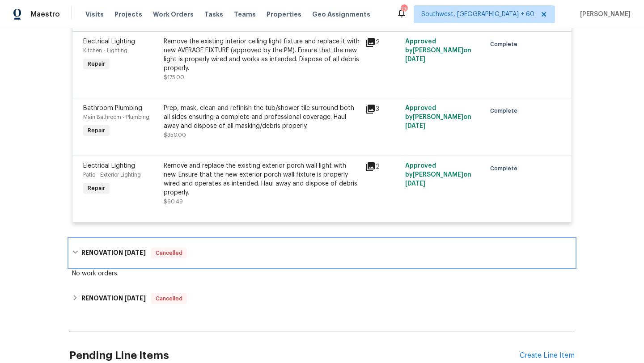  I want to click on span: Properties, so click(284, 14).